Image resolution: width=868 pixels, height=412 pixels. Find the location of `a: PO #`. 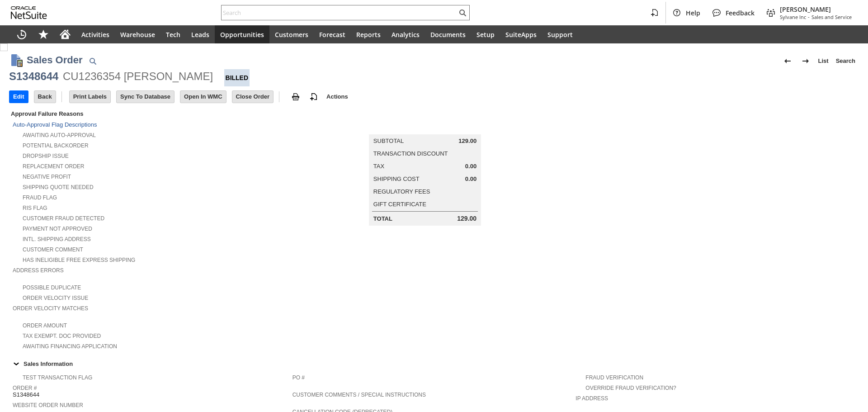

a: PO # is located at coordinates (298, 377).